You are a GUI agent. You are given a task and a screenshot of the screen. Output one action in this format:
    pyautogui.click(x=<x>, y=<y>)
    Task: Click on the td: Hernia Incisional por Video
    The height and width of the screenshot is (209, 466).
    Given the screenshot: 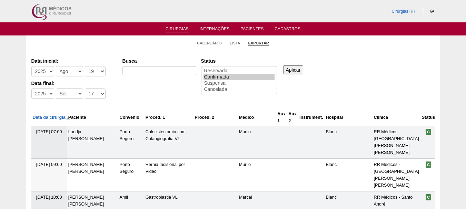 What is the action you would take?
    pyautogui.click(x=168, y=175)
    